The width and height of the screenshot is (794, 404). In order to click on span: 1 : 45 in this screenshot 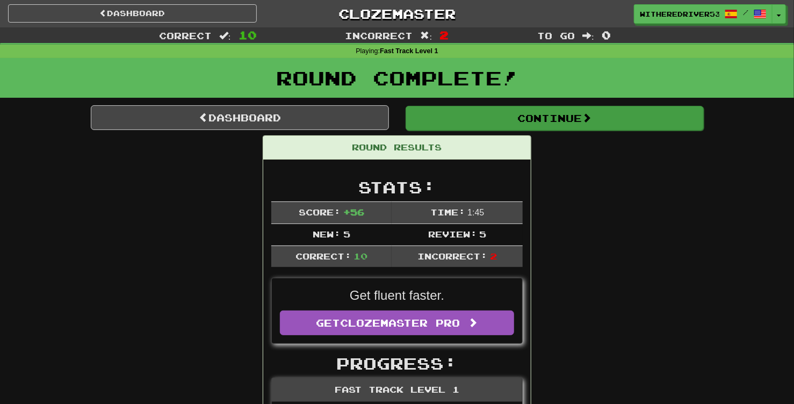, I will do `click(476, 212)`.